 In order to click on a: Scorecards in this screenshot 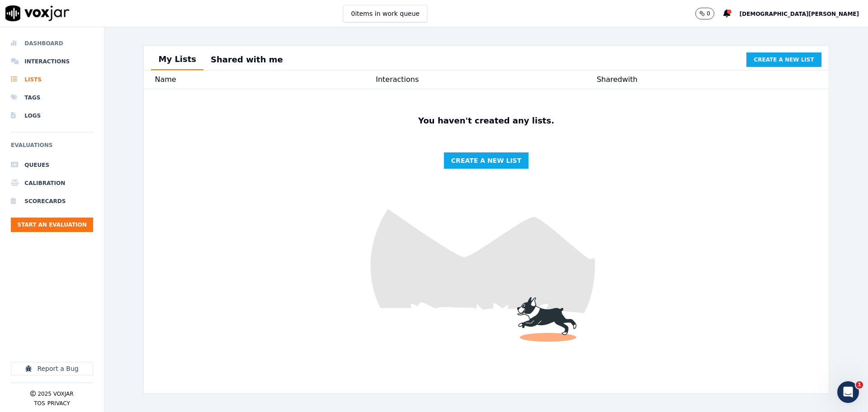, I will do `click(52, 201)`.